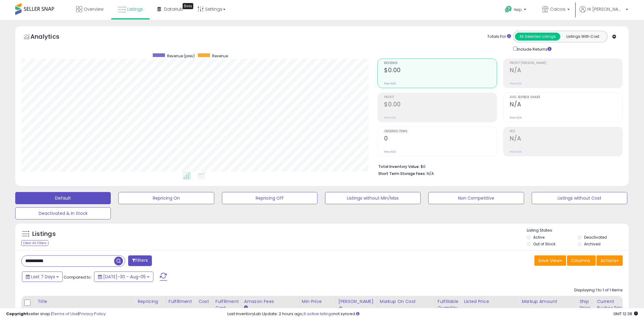  What do you see at coordinates (558, 9) in the screenshot?
I see `span: Caicos` at bounding box center [558, 9].